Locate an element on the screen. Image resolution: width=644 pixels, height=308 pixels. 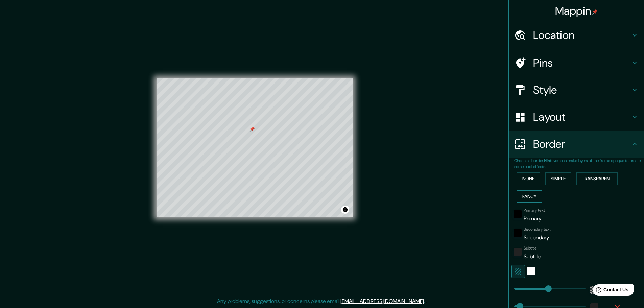
button: Toggle attribution is located at coordinates (345, 210).